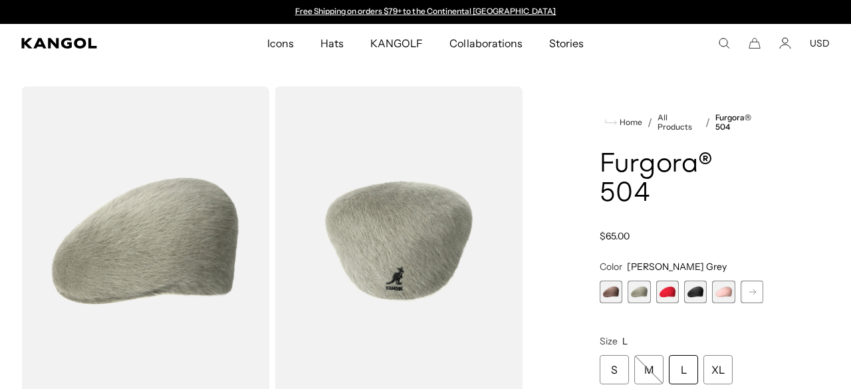 The height and width of the screenshot is (389, 851). I want to click on a: Collaborations, so click(485, 43).